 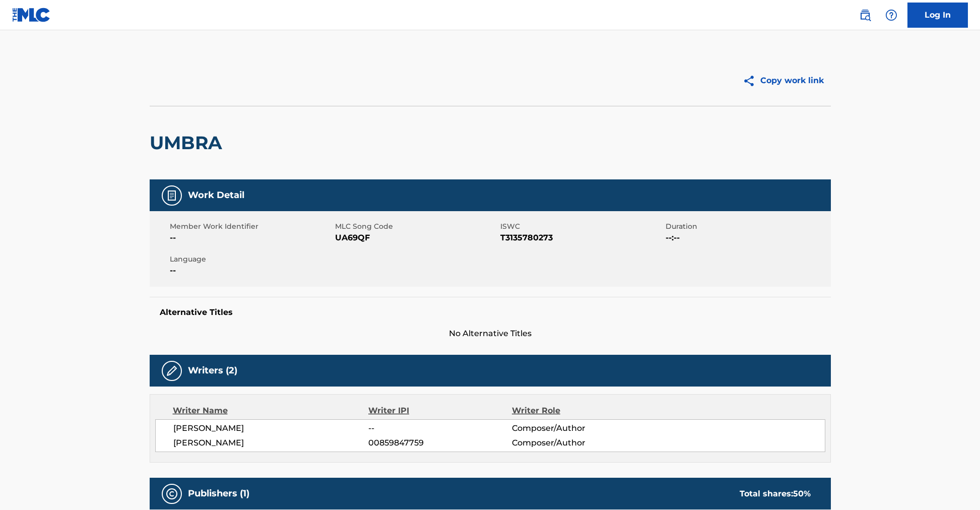 What do you see at coordinates (802, 494) in the screenshot?
I see `span: 50 %` at bounding box center [802, 494].